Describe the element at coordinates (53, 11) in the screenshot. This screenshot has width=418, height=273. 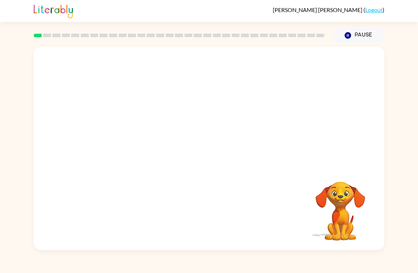
I see `img: Literably` at that location.